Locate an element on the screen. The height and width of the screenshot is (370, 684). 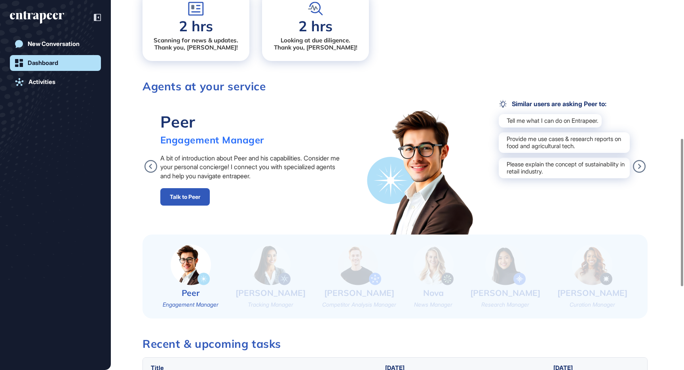
img: nash-small.png is located at coordinates (359, 264).